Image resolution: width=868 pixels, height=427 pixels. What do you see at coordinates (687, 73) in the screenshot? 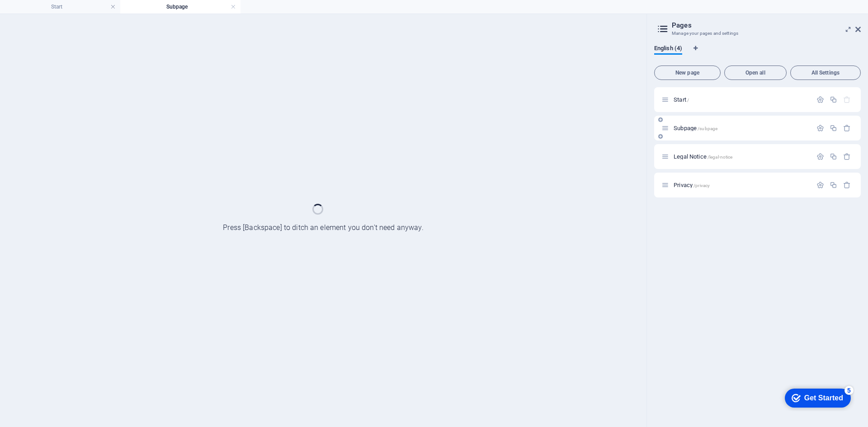
I see `span: New page` at bounding box center [687, 73].